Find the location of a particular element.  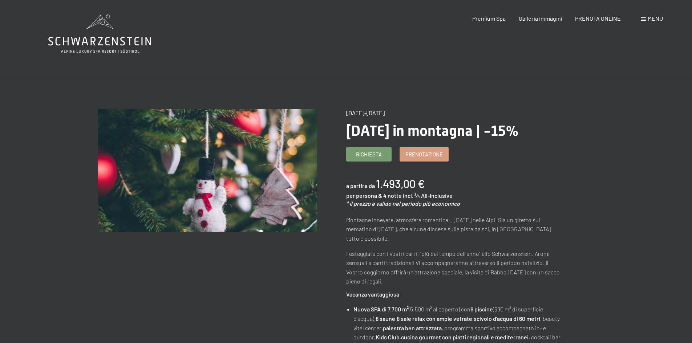

span: Menu is located at coordinates (655, 18).